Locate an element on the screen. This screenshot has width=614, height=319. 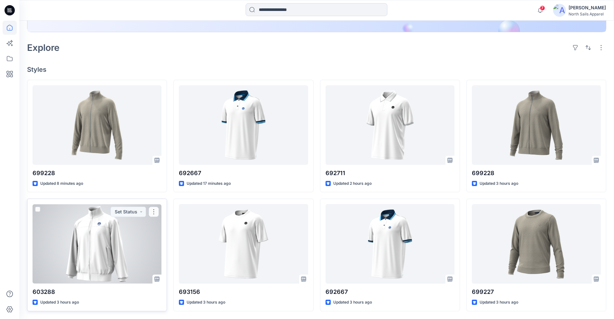
p: Updated 17 minutes ago is located at coordinates (209, 184).